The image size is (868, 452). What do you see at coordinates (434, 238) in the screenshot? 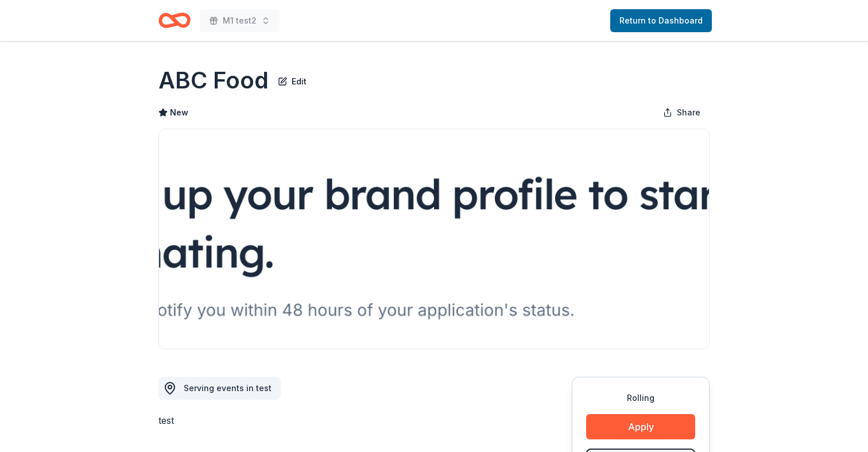
I see `img: Image for ABC Food` at bounding box center [434, 238].